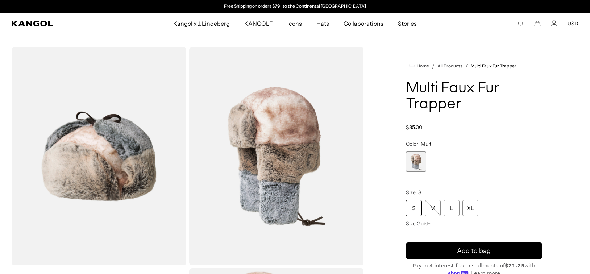  What do you see at coordinates (258, 24) in the screenshot?
I see `a: KANGOLF` at bounding box center [258, 24].